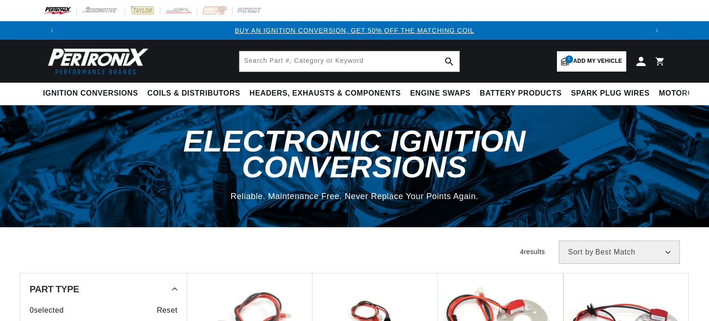 The height and width of the screenshot is (321, 709). Describe the element at coordinates (440, 93) in the screenshot. I see `span: Engine Swaps` at that location.